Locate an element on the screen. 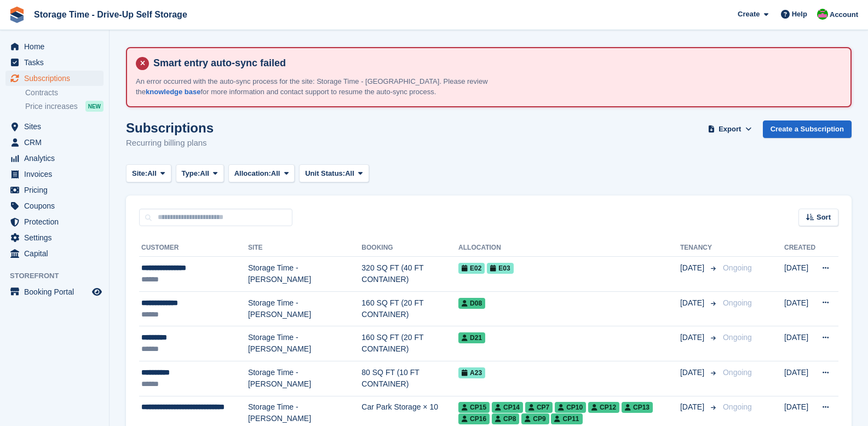 Image resolution: width=868 pixels, height=426 pixels. span: CP10 is located at coordinates (570, 408).